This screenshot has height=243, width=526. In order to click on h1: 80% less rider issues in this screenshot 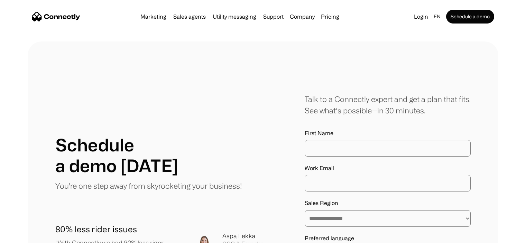, I will do `click(118, 229)`.